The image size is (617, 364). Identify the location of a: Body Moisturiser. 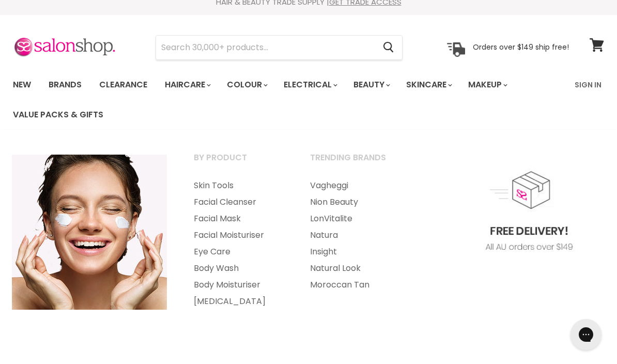
(238, 285).